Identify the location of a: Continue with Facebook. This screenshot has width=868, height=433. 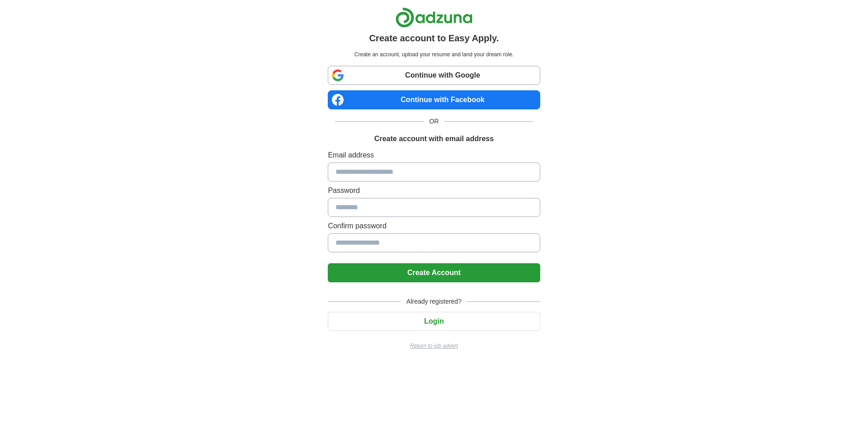
(434, 100).